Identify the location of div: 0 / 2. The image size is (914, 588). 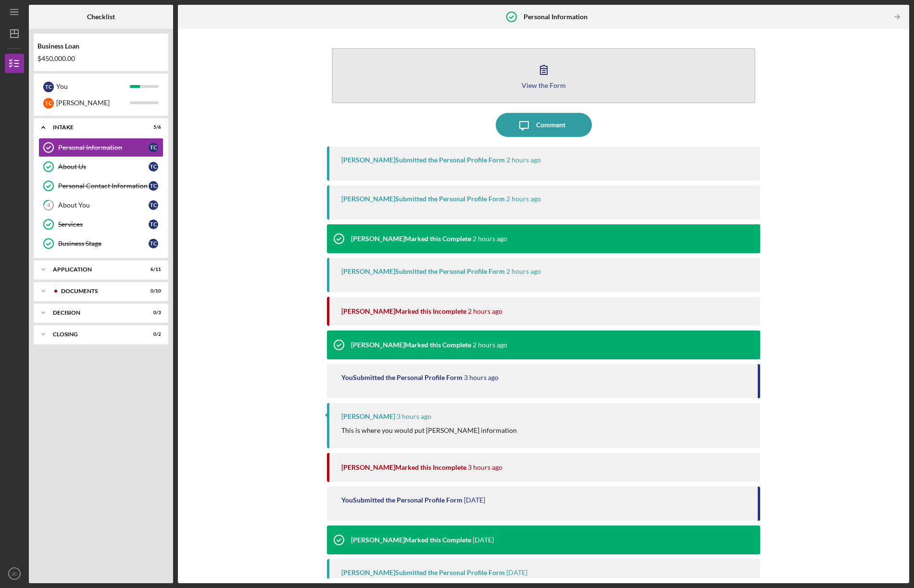
(153, 334).